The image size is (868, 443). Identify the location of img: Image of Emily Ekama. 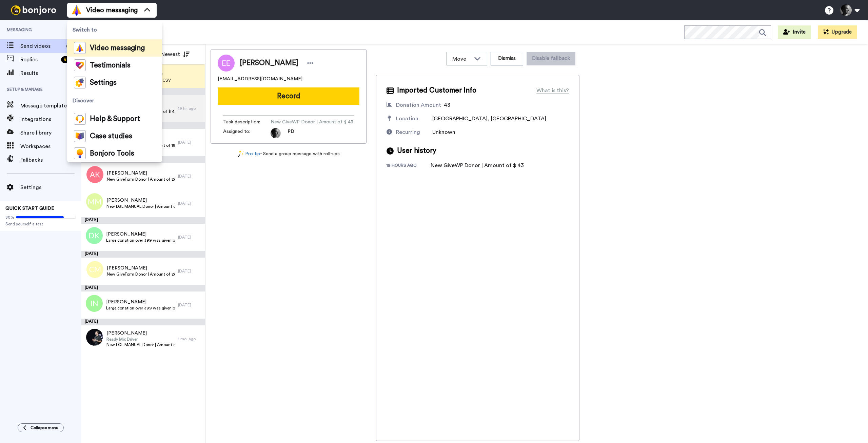
(226, 63).